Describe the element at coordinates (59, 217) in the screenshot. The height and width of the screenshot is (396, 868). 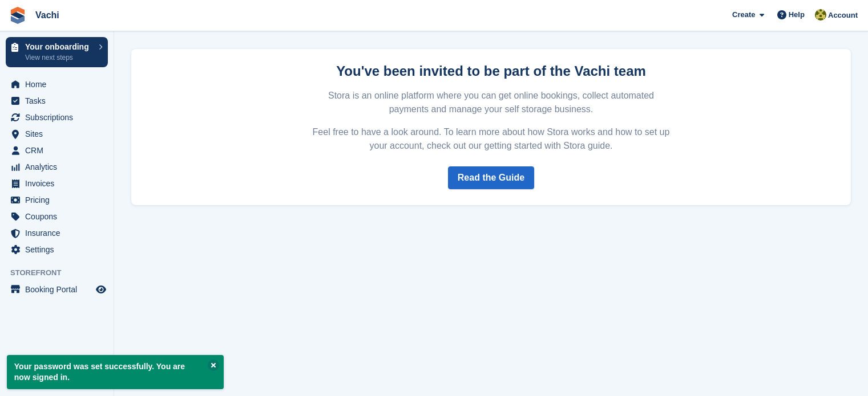
I see `span: Coupons` at that location.